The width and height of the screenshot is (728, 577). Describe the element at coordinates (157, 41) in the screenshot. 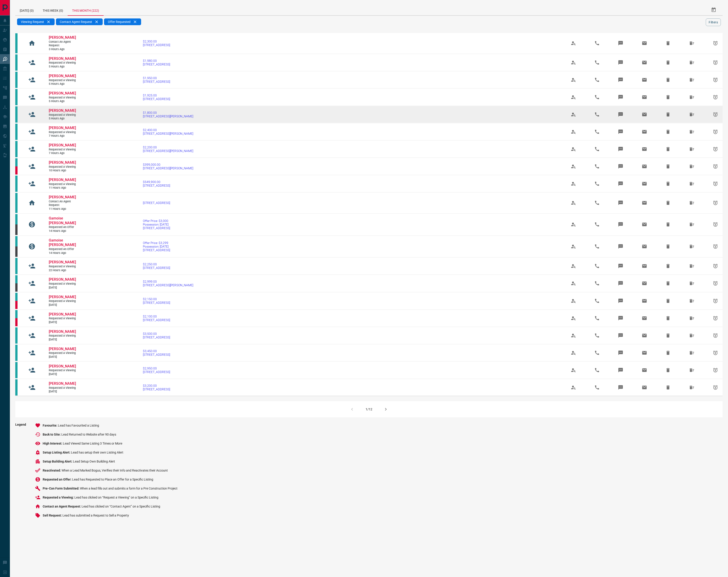

I see `span: $2,300.00` at that location.